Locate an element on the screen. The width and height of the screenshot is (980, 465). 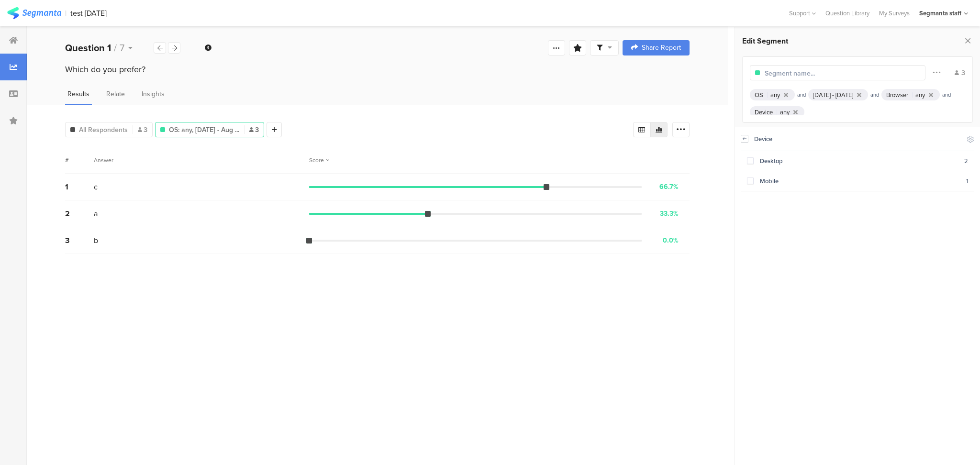
span: Insights is located at coordinates (153, 94).